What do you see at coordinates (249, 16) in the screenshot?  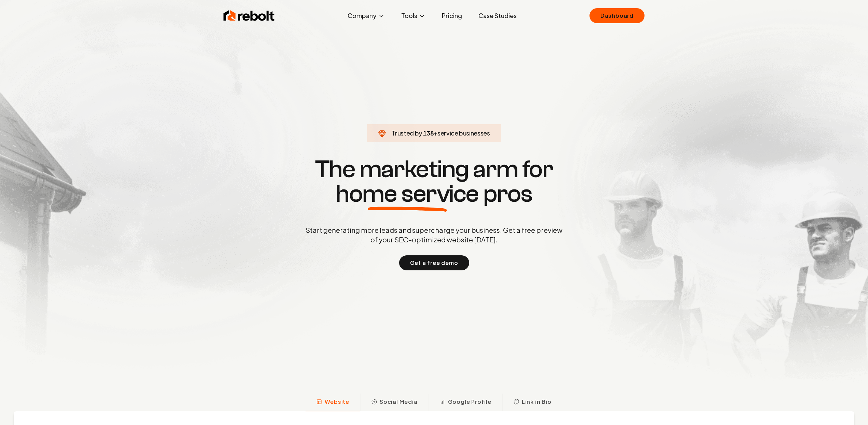 I see `img: Rebolt Logo` at bounding box center [249, 16].